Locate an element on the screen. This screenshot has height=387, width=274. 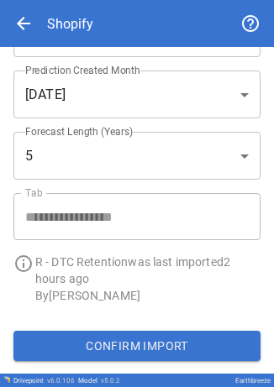
label: Tab is located at coordinates (34, 192).